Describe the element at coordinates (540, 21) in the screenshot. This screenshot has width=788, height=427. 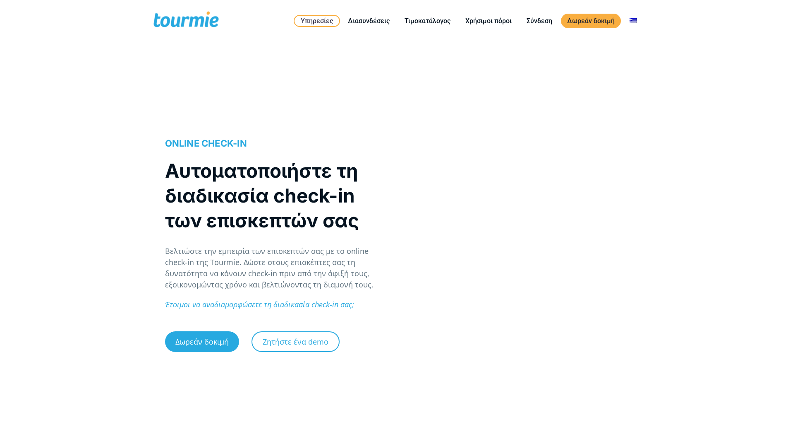
I see `a: Σύνδεση` at that location.